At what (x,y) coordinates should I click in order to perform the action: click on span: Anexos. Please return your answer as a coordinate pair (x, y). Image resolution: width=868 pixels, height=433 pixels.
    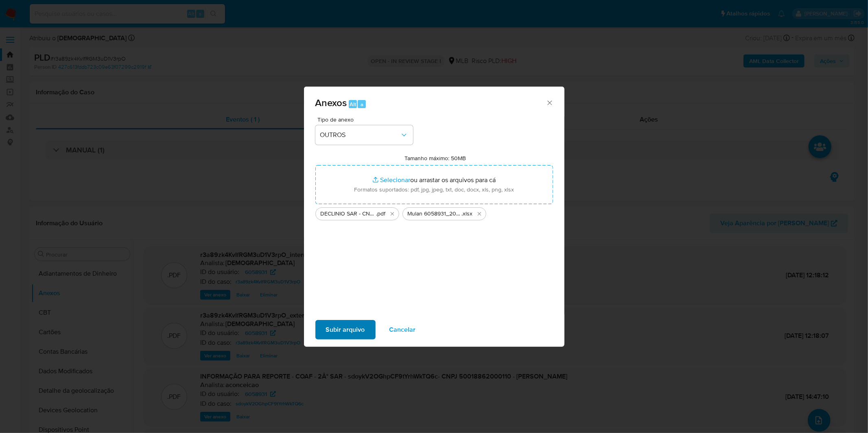
    Looking at the image, I should click on (331, 102).